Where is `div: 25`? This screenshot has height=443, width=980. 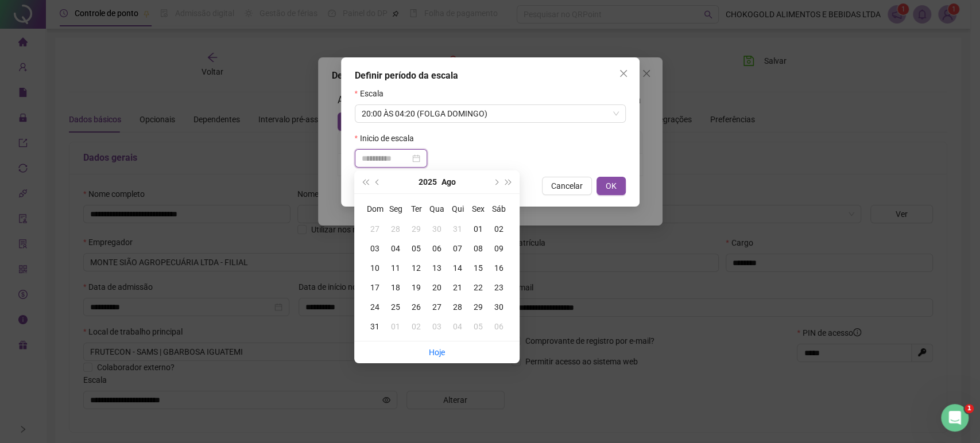 div: 25 is located at coordinates (396, 307).